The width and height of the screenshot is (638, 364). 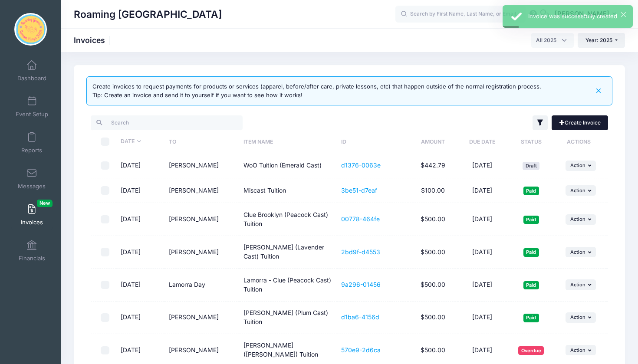 I want to click on span: Messages, so click(x=32, y=186).